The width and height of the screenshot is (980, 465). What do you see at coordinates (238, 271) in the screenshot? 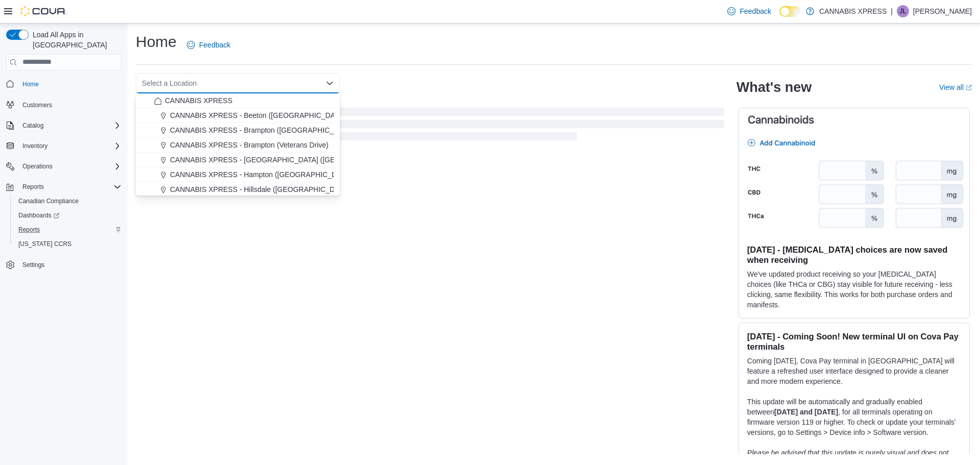
I see `div: Choose from the following options` at bounding box center [238, 271].